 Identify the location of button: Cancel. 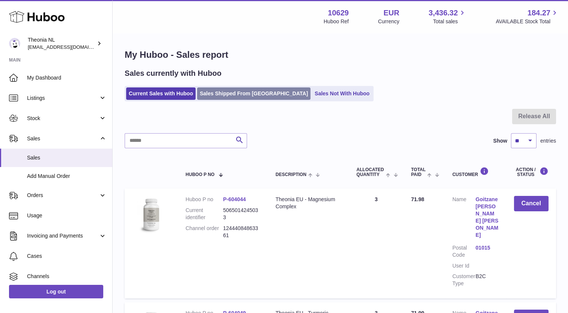
(531, 203).